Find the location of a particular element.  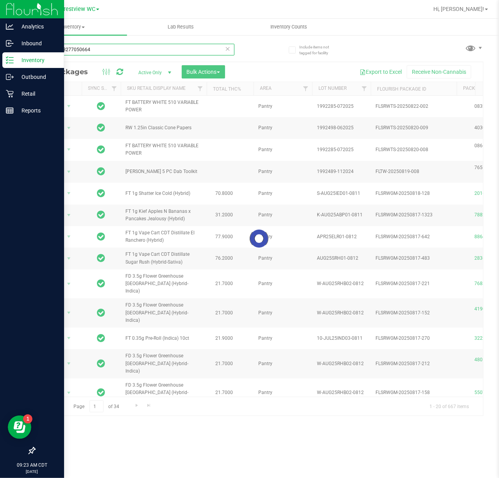

span: Include items not tagged for facility is located at coordinates (319, 50).